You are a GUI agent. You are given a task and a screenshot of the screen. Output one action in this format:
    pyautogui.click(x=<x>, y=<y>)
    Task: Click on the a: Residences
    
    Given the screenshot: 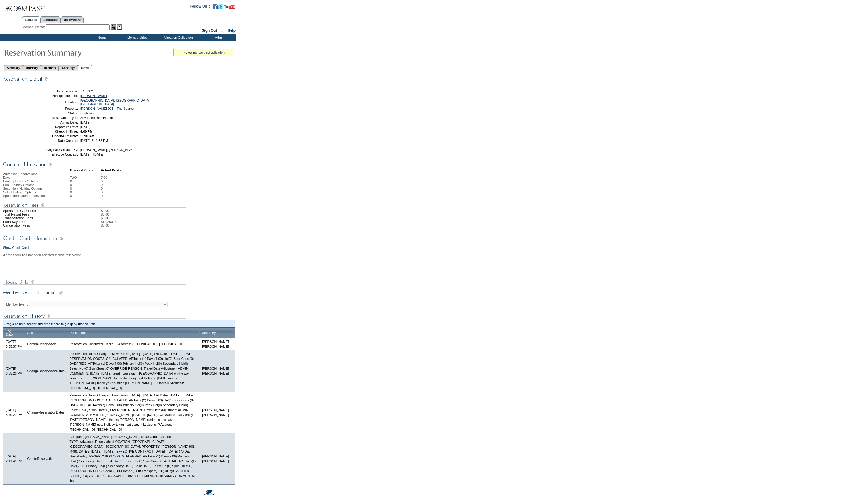 What is the action you would take?
    pyautogui.click(x=50, y=19)
    